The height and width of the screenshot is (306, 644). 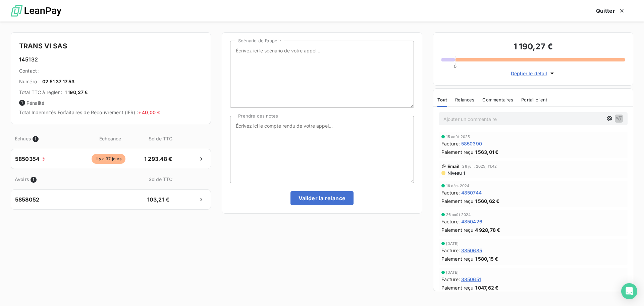 What do you see at coordinates (58, 82) in the screenshot?
I see `span: 02 51 37 17 53` at bounding box center [58, 82].